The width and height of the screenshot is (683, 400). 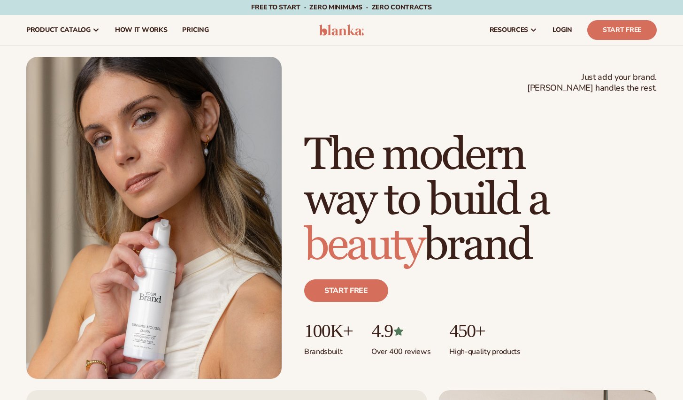 I want to click on span: resources, so click(x=509, y=30).